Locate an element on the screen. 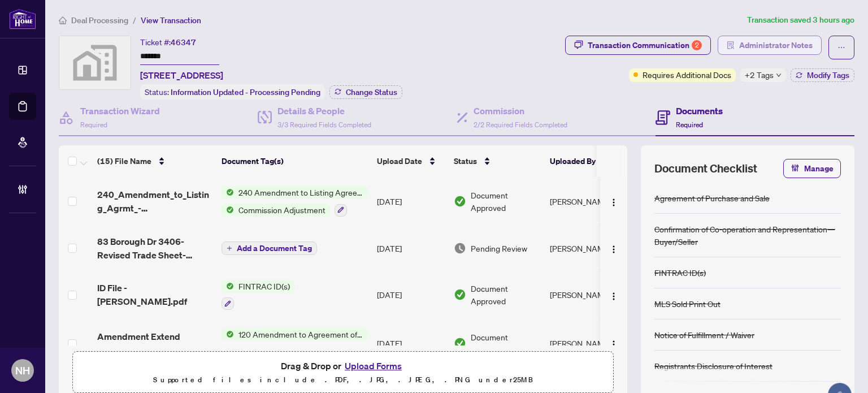  article: Transaction saved 3 hours ago is located at coordinates (801, 20).